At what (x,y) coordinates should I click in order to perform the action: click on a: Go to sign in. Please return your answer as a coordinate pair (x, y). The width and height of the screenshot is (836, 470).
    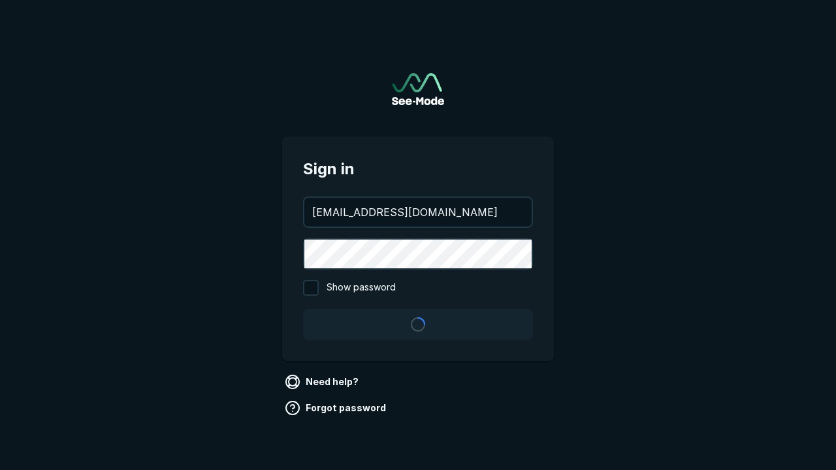
    Looking at the image, I should click on (418, 89).